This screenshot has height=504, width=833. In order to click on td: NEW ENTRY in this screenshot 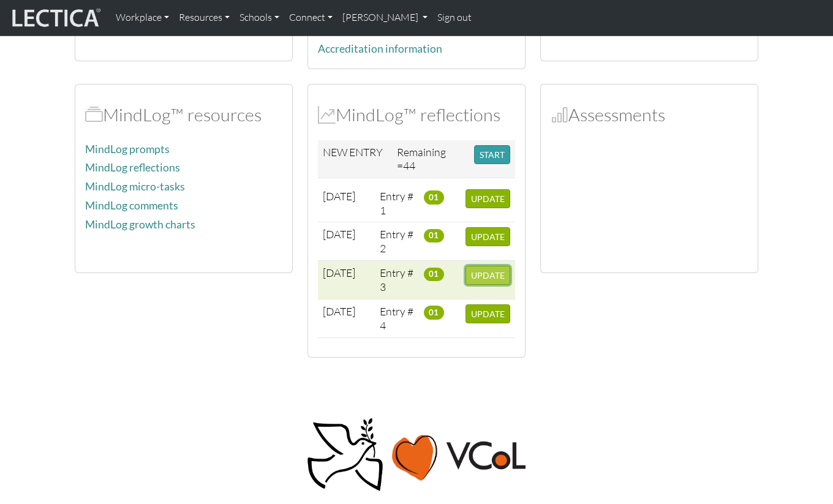, I will do `click(354, 159)`.